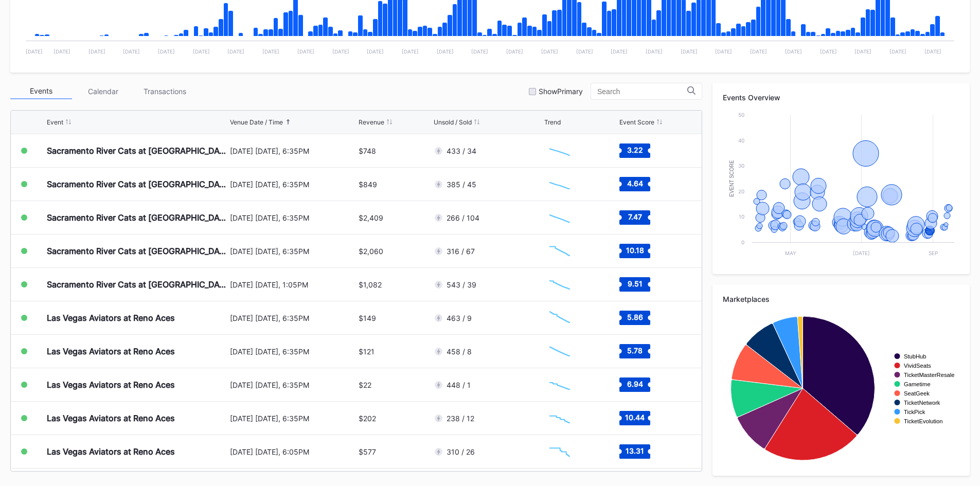 The width and height of the screenshot is (980, 486). What do you see at coordinates (634, 317) in the screenshot?
I see `text: 5.86` at bounding box center [634, 317].